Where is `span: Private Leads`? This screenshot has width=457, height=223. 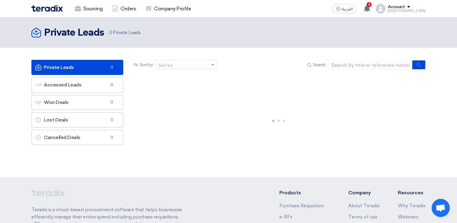 span: Private Leads is located at coordinates (125, 33).